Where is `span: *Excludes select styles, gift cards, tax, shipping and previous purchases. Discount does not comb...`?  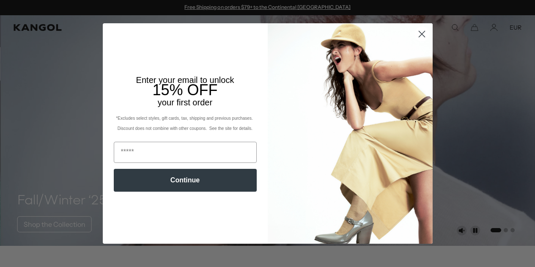
span: *Excludes select styles, gift cards, tax, shipping and previous purchases. Discount does not comb... is located at coordinates (185, 123).